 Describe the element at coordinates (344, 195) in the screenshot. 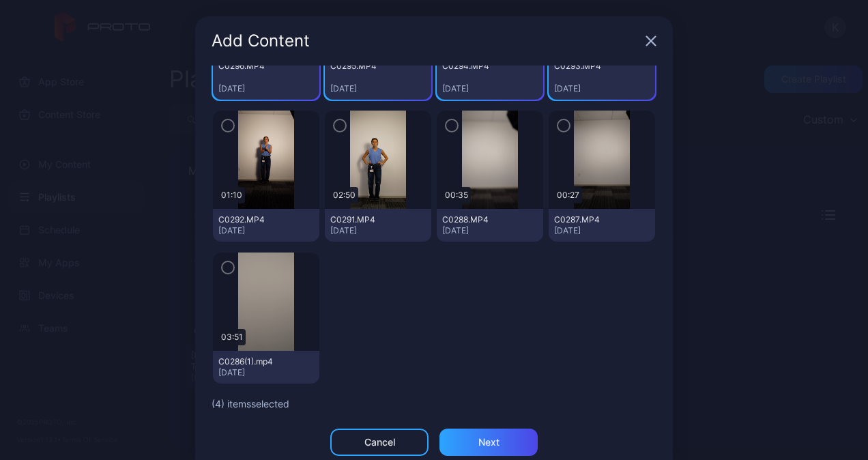

I see `div: 02:50` at that location.